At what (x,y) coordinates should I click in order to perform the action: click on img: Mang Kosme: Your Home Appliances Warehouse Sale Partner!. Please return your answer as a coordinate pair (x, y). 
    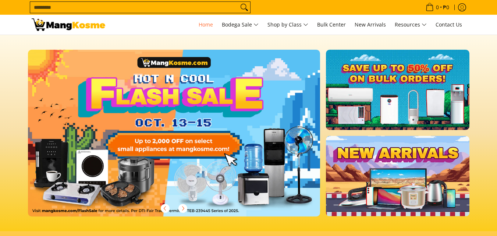
    Looking at the image, I should click on (68, 25).